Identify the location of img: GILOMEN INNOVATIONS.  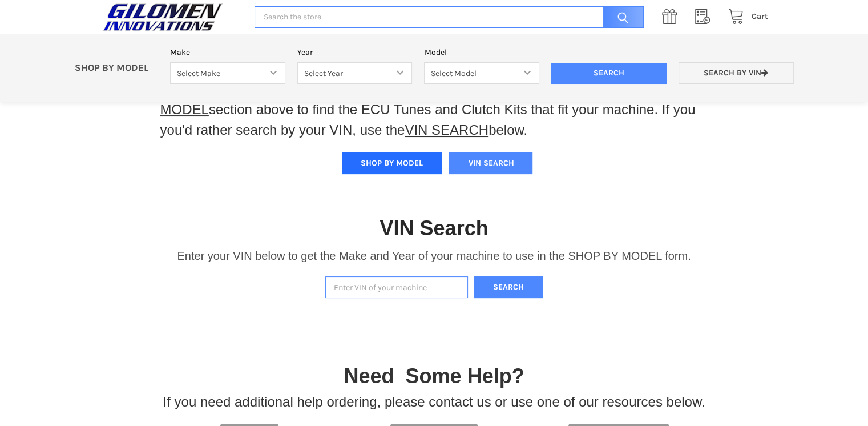
(162, 17).